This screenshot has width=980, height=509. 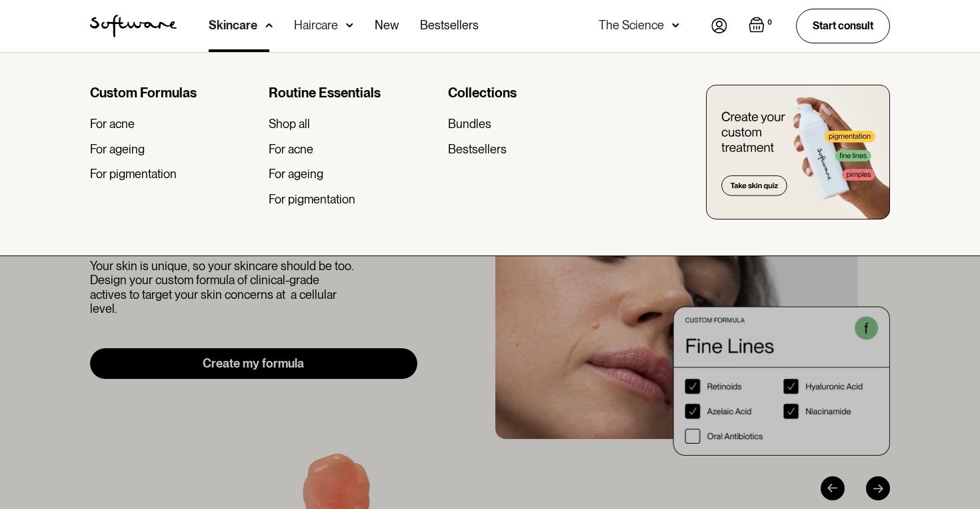 I want to click on div: Shop all, so click(x=290, y=124).